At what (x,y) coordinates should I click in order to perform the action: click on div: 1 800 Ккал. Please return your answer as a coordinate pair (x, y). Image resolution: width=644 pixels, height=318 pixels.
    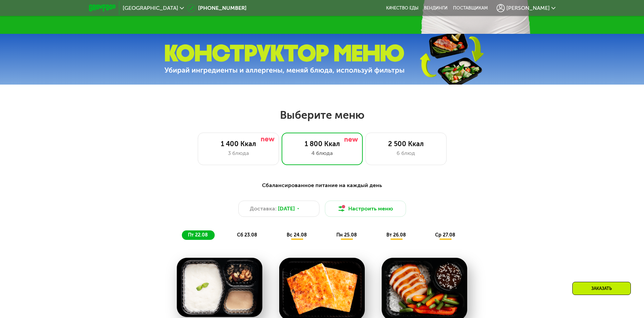
    Looking at the image, I should click on (322, 144).